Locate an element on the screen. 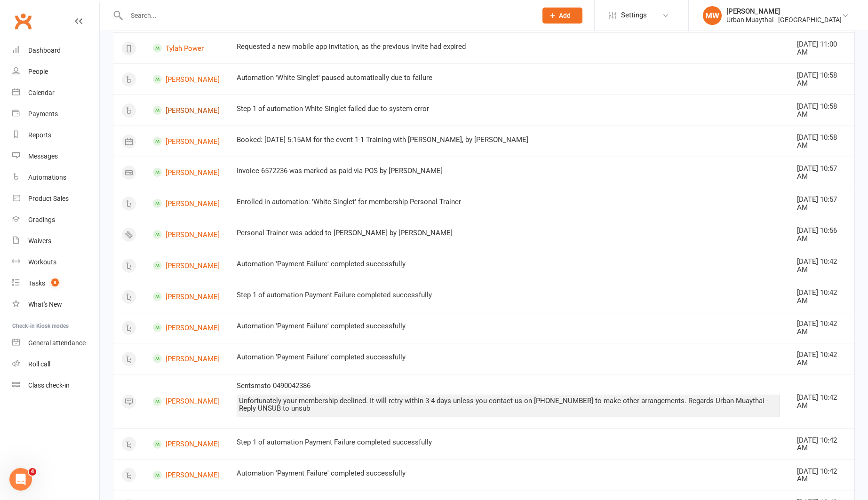 The image size is (868, 500). a: Automations is located at coordinates (55, 177).